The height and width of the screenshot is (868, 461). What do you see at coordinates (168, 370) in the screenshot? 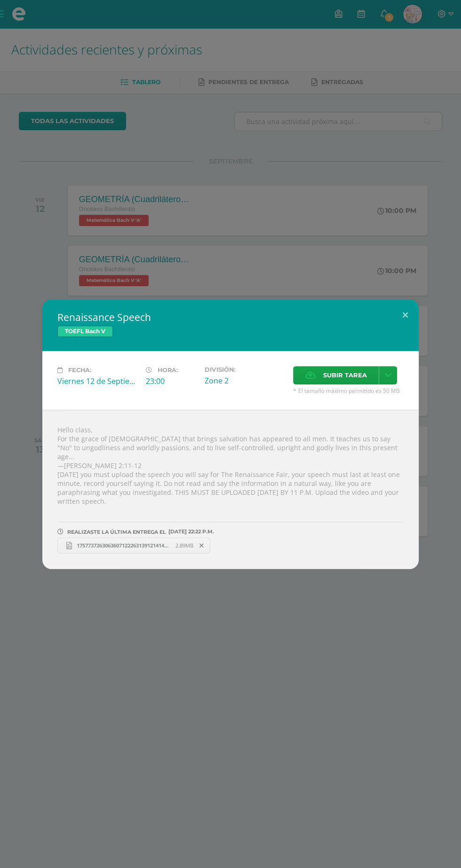
I see `span: Hora:` at bounding box center [168, 370].